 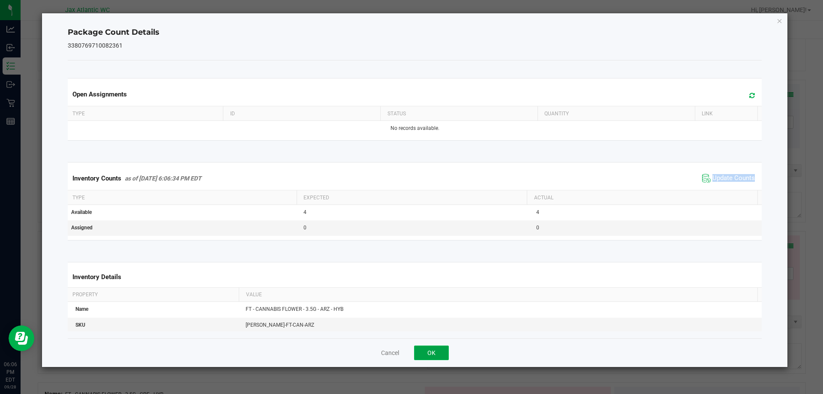 I want to click on span: Link, so click(x=707, y=114).